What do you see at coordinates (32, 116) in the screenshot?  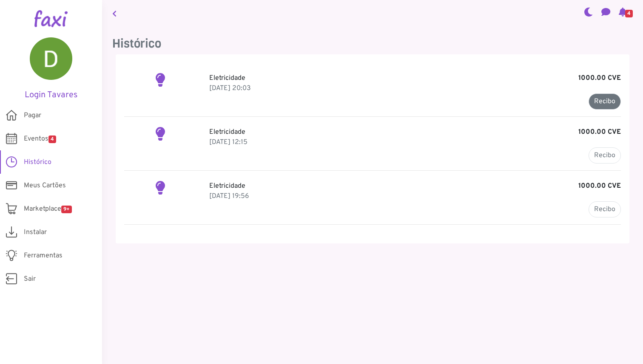 I see `span: Pagar` at bounding box center [32, 116].